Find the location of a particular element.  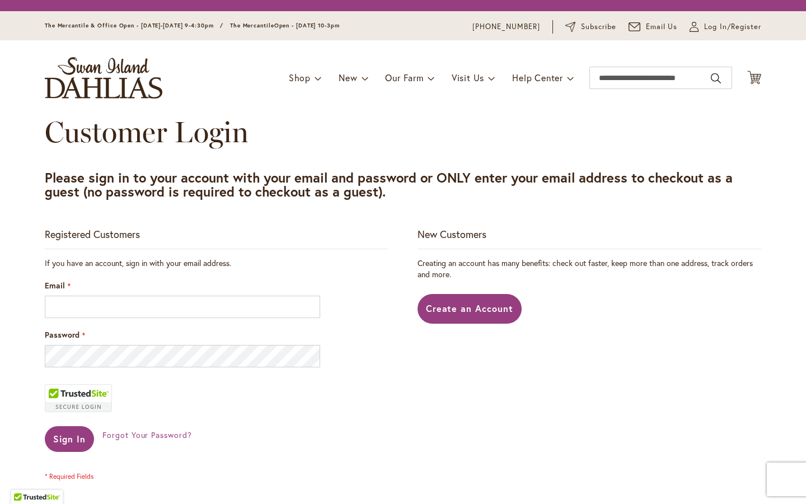

a: Log In/Register is located at coordinates (726, 27).